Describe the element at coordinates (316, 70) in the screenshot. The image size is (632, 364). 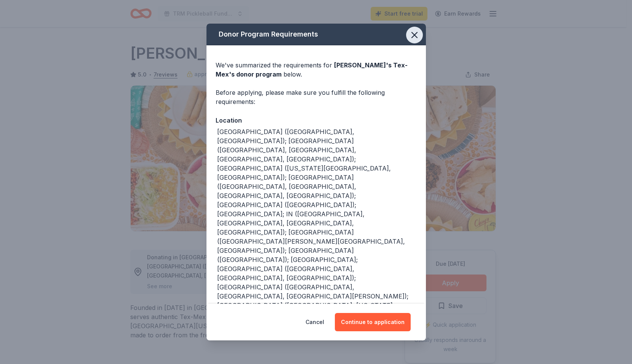
I see `div: We've summarized the requirements for below.` at that location.